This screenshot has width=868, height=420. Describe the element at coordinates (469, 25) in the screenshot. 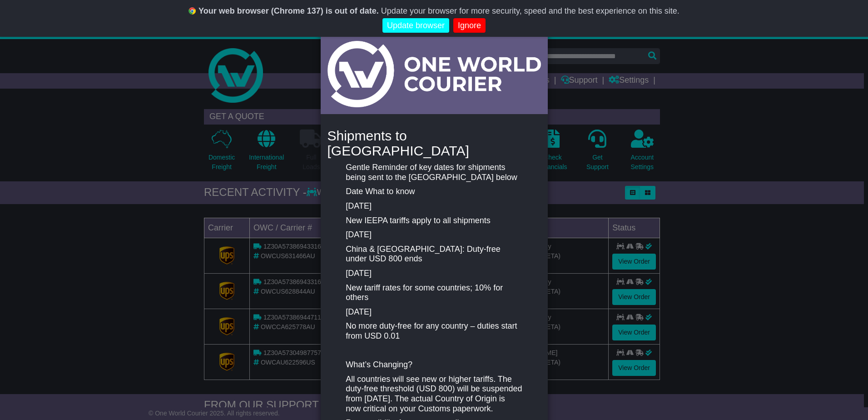

I see `a: Ignore` at that location.